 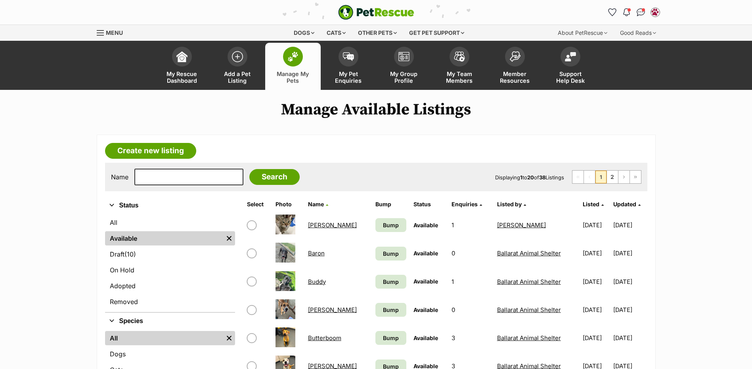 I want to click on div: Dogs, so click(x=304, y=33).